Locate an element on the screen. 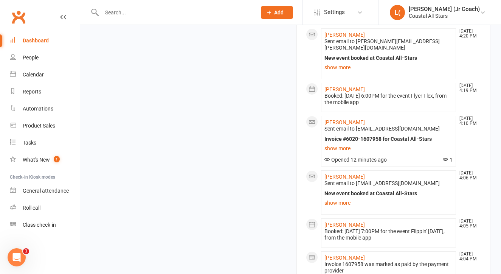 Image resolution: width=501 pixels, height=274 pixels. div: People is located at coordinates (31, 58).